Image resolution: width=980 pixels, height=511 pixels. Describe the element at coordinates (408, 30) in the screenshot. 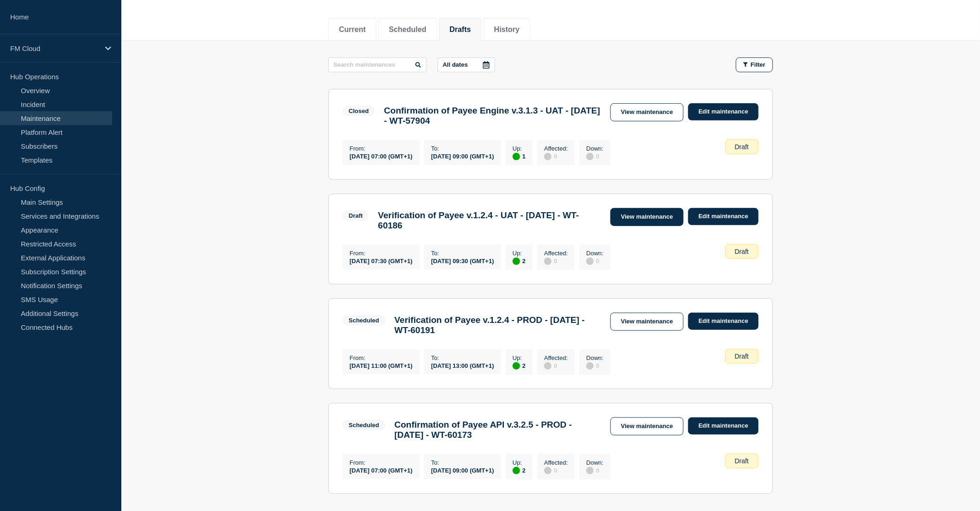

I see `button: Scheduled` at that location.